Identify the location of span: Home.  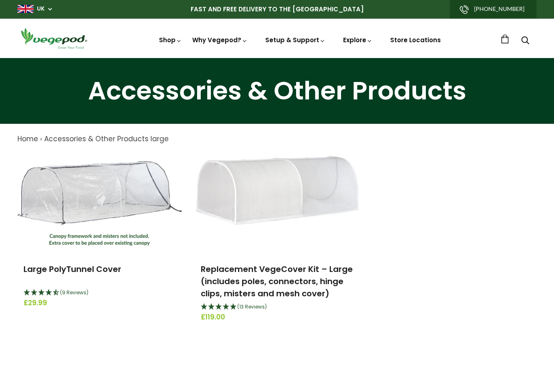
(28, 139).